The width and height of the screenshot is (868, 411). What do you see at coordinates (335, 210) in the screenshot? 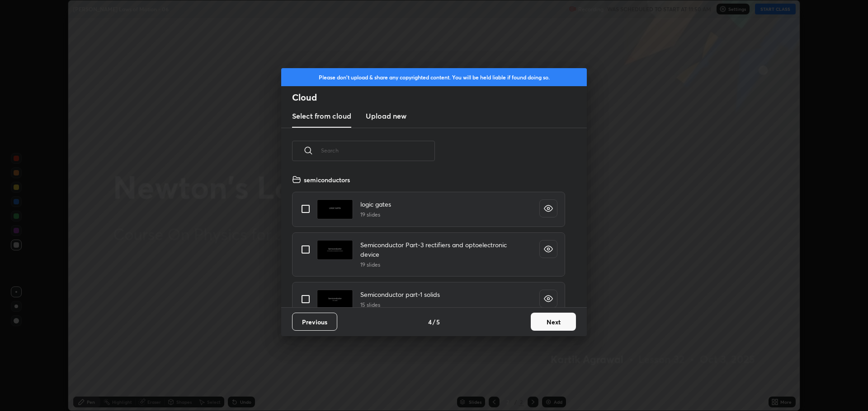
I see `img: 17400710972H3BF0.pdf` at bounding box center [335, 210].